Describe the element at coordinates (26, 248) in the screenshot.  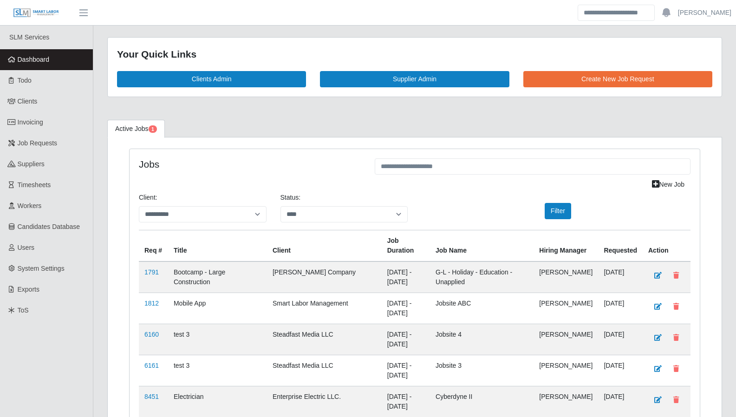
I see `span: Users` at that location.